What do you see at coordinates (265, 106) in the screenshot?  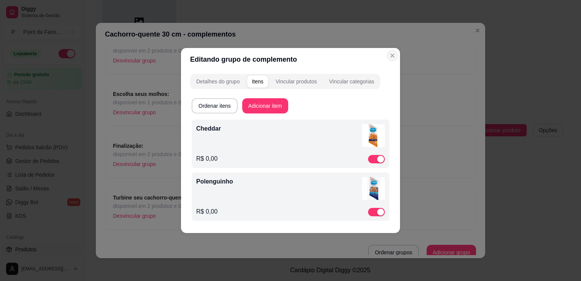 I see `button: Adicionar item` at bounding box center [265, 106].